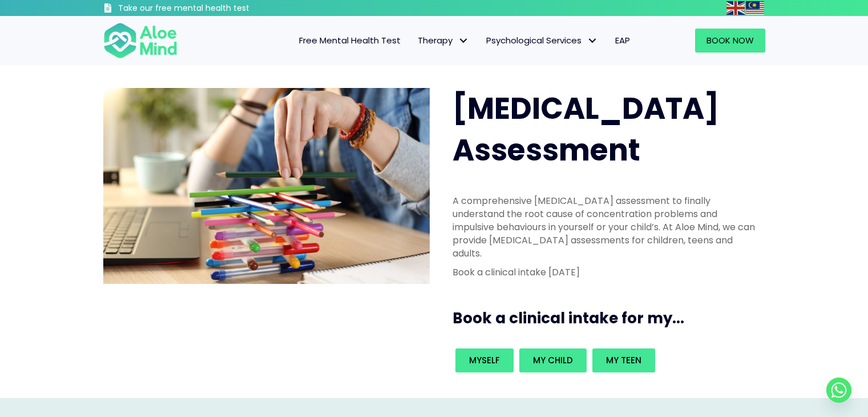  What do you see at coordinates (214, 9) in the screenshot?
I see `h3: Take our free mental health test` at bounding box center [214, 9].